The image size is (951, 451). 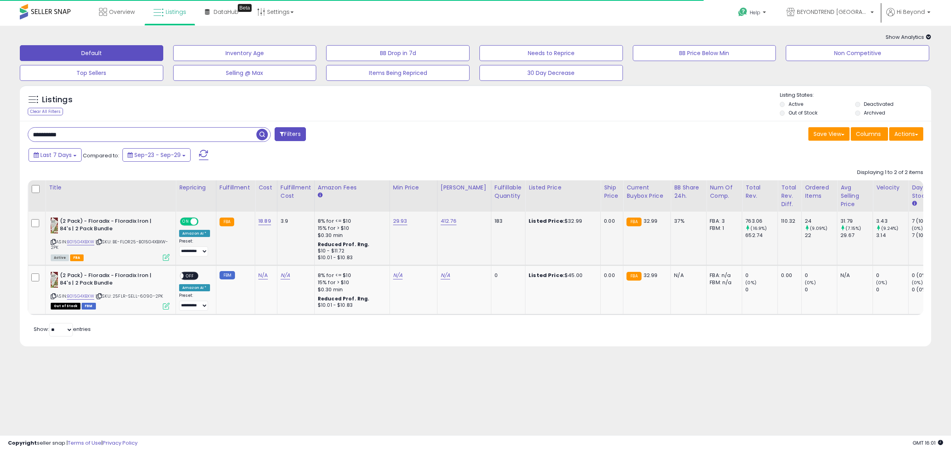 I want to click on div: 37%, so click(x=687, y=221).